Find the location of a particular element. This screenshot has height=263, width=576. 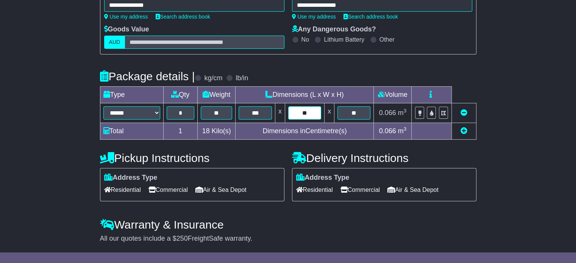

span: 250 is located at coordinates (182, 238).